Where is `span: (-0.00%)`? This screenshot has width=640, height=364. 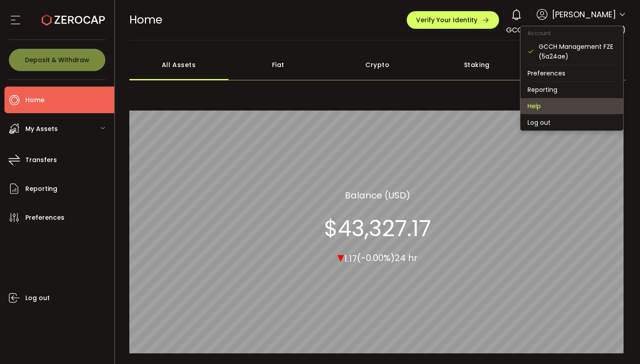 span: (-0.00%) is located at coordinates (376, 258).